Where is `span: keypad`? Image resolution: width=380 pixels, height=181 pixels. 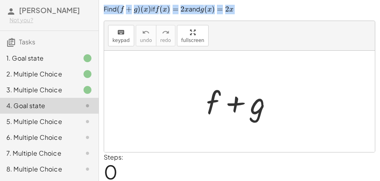 span: keypad is located at coordinates (121, 40).